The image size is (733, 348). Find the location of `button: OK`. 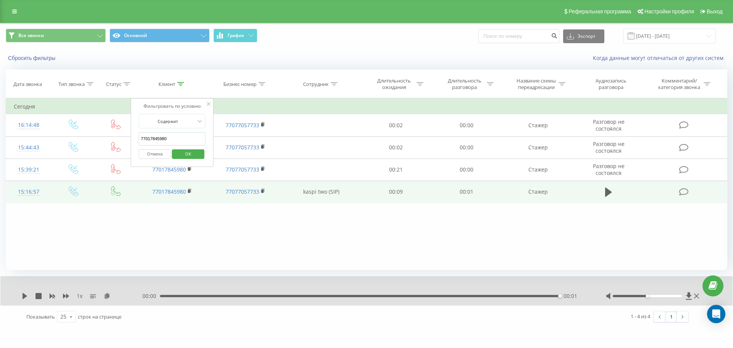

button: OK is located at coordinates (188, 154).